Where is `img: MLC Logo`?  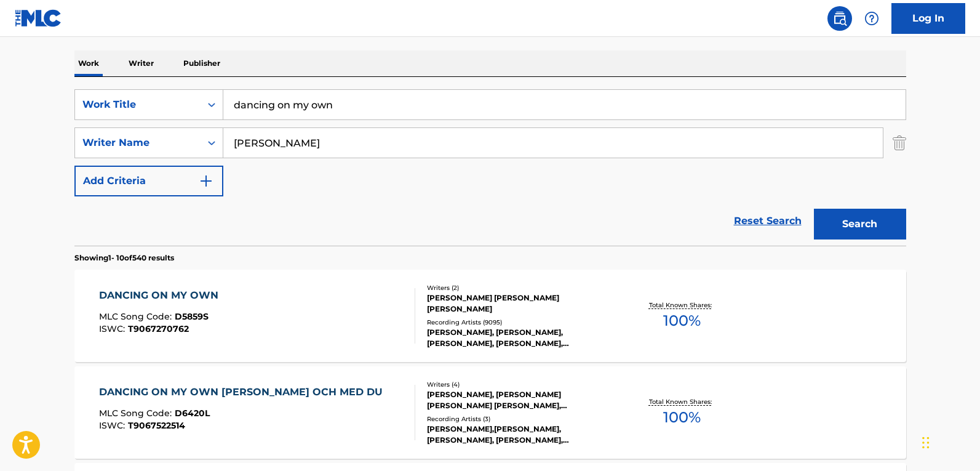
img: MLC Logo is located at coordinates (38, 18).